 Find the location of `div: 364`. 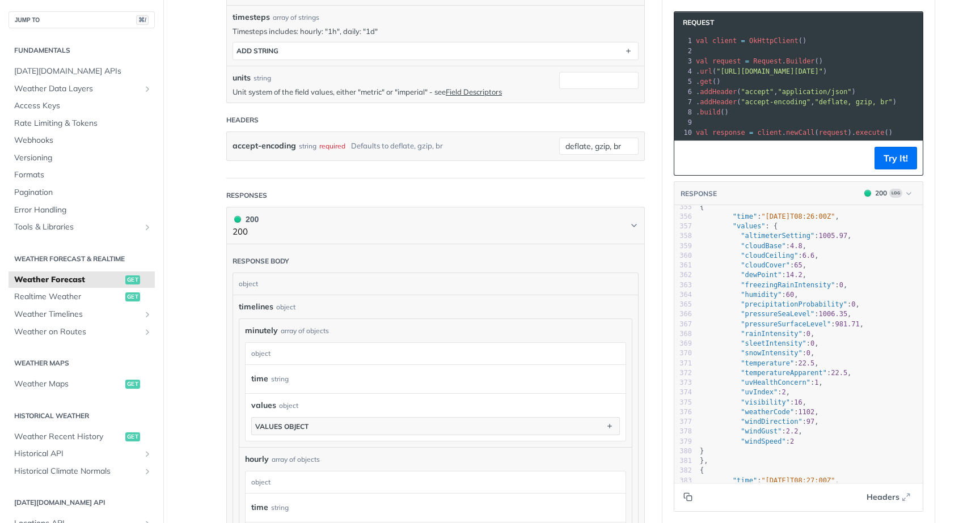

div: 364 is located at coordinates (683, 295).